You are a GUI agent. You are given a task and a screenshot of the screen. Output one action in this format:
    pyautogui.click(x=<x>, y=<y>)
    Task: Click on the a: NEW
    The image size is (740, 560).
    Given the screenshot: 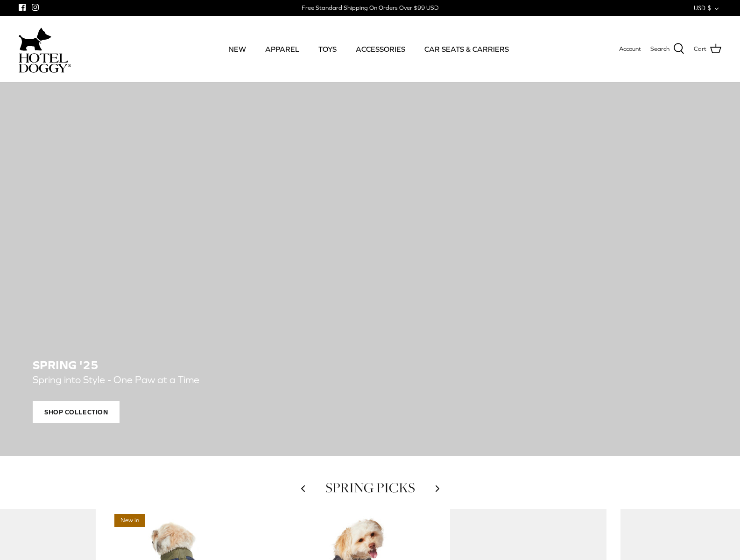 What is the action you would take?
    pyautogui.click(x=237, y=49)
    